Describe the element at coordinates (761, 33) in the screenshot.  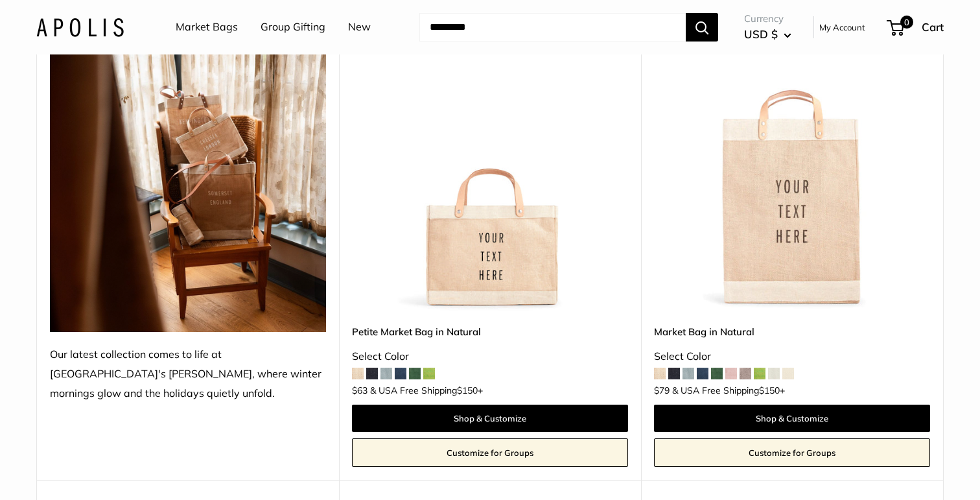
I see `span: USD $` at that location.